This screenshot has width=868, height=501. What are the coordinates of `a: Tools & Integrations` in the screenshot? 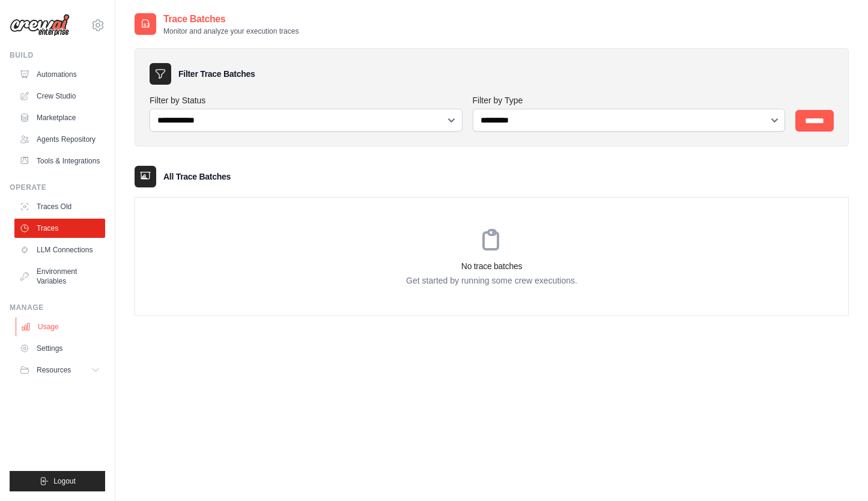 It's located at (59, 162).